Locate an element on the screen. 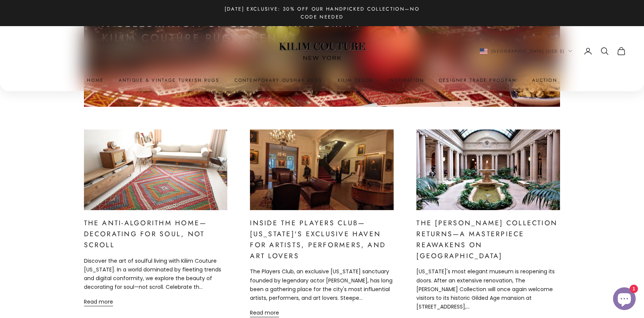 The width and height of the screenshot is (644, 318). a: Designer Trade Program is located at coordinates (478, 80).